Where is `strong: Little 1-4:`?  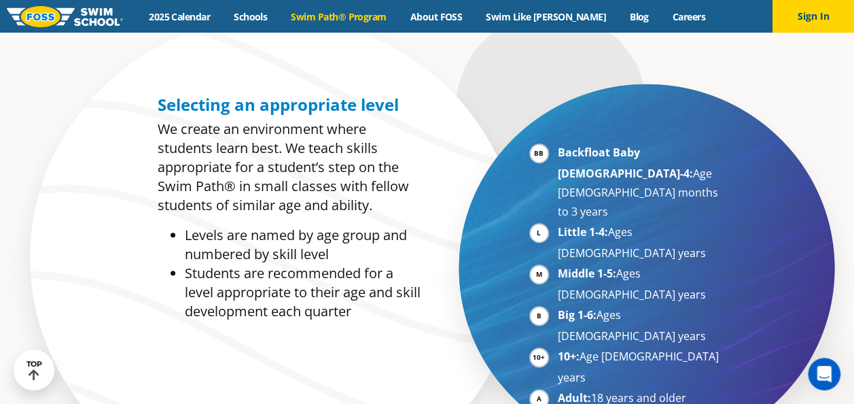 strong: Little 1-4: is located at coordinates (583, 232).